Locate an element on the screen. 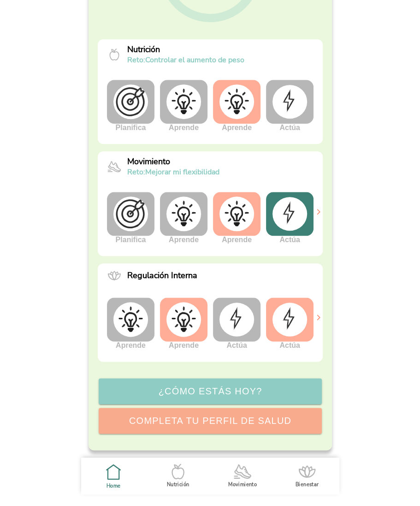  p: Movimiento is located at coordinates (173, 161).